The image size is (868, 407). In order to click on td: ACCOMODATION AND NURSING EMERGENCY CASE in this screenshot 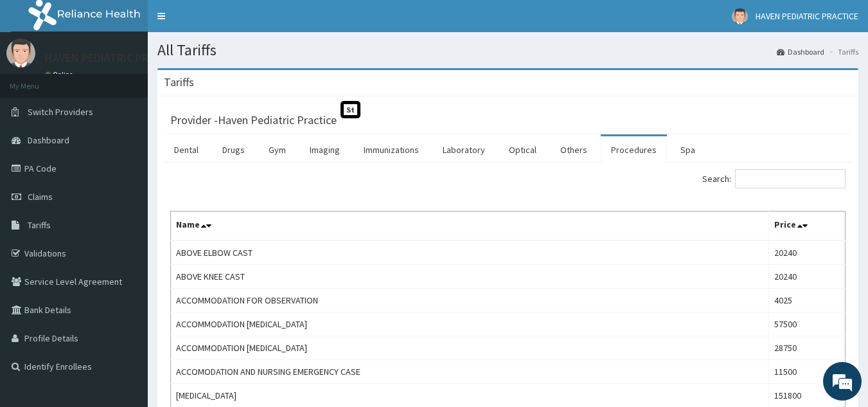, I will do `click(470, 372)`.